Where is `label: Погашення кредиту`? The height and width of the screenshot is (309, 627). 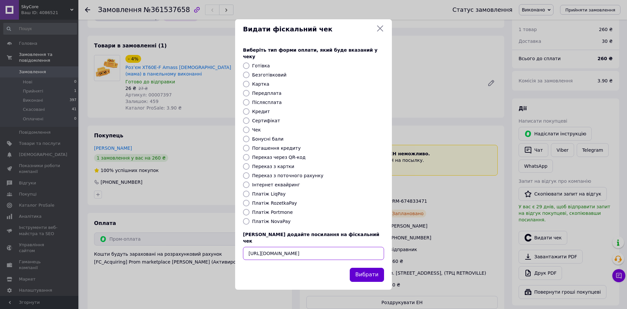 label: Погашення кредиту is located at coordinates (276, 148).